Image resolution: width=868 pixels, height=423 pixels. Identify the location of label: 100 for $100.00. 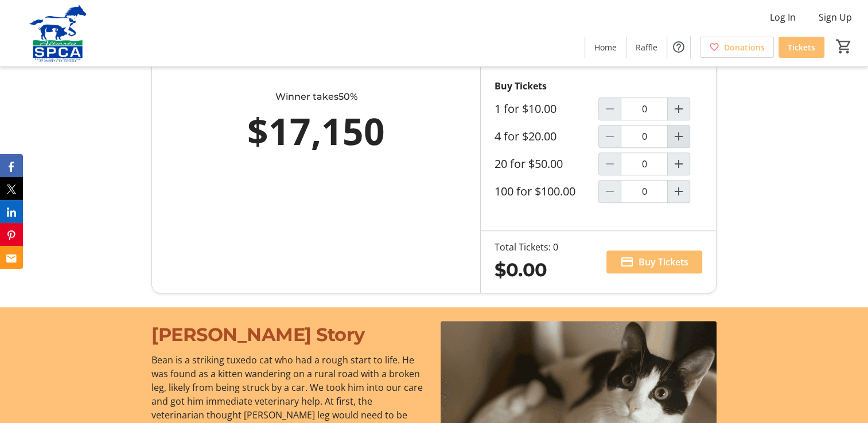
(534, 192).